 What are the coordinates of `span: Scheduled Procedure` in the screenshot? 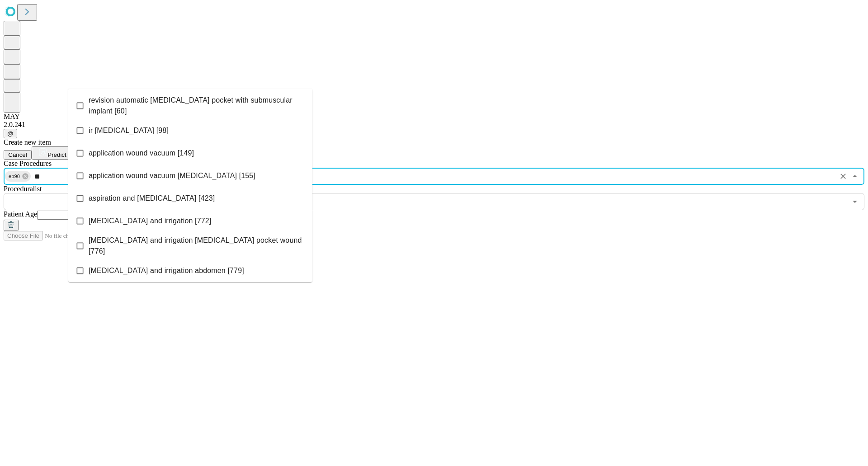 It's located at (28, 163).